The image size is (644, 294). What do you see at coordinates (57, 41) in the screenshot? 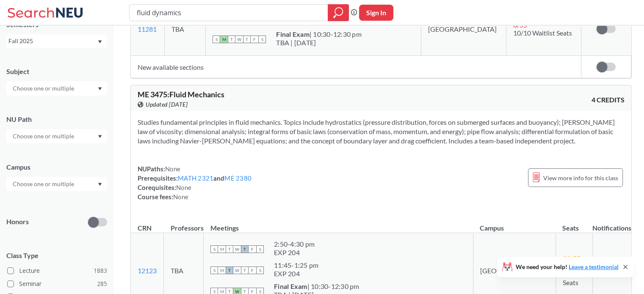
I see `div: Fall 2025Dropdown arrow` at bounding box center [57, 41].